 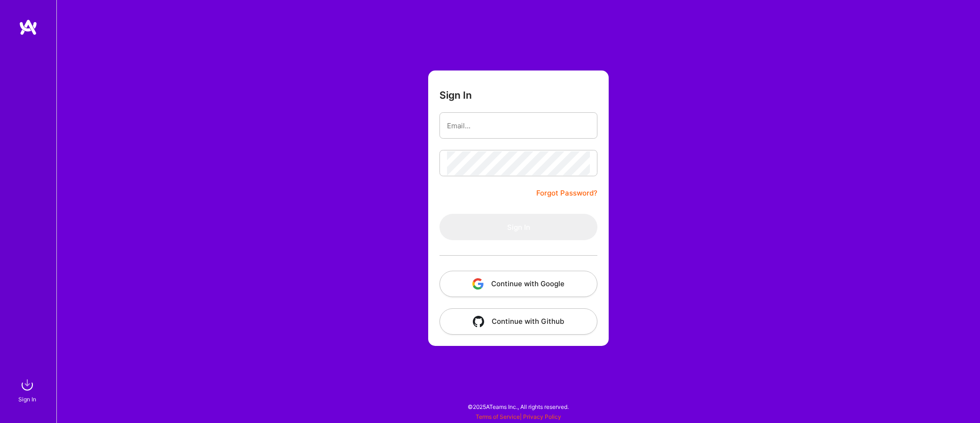 I want to click on h3: Sign In, so click(x=455, y=95).